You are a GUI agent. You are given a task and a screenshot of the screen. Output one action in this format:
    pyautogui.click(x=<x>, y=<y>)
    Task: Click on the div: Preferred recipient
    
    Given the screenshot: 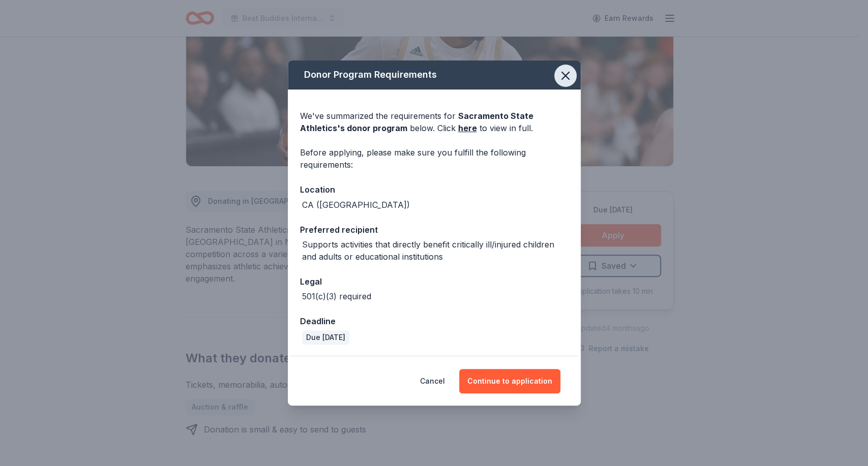 What is the action you would take?
    pyautogui.click(x=434, y=230)
    